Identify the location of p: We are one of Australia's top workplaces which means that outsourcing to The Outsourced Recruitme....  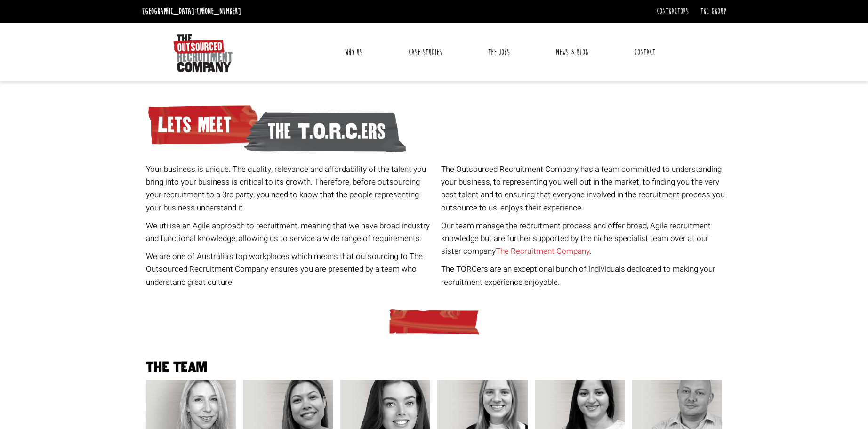
(290, 269).